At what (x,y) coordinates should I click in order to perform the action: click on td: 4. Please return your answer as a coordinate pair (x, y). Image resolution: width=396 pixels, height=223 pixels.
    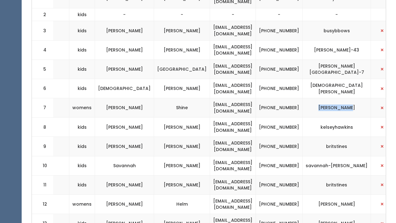
    Looking at the image, I should click on (43, 50).